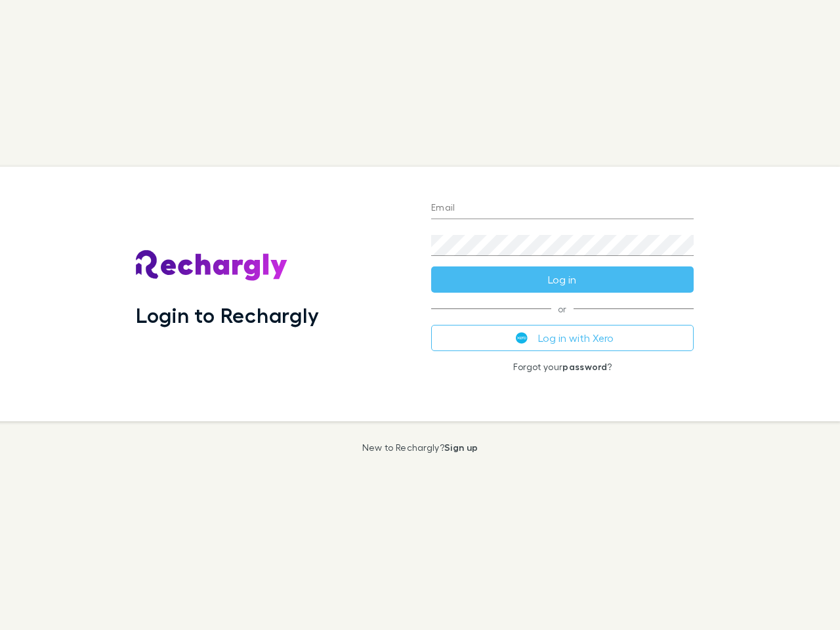 The width and height of the screenshot is (840, 630). What do you see at coordinates (562, 279) in the screenshot?
I see `button: Log in` at bounding box center [562, 279].